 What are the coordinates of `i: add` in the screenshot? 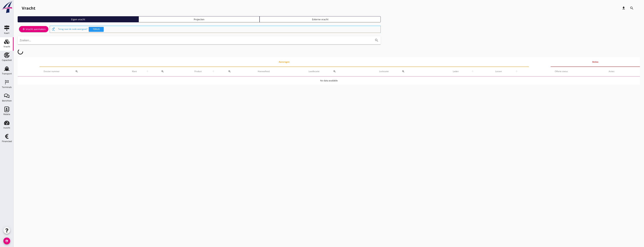 It's located at (24, 29).